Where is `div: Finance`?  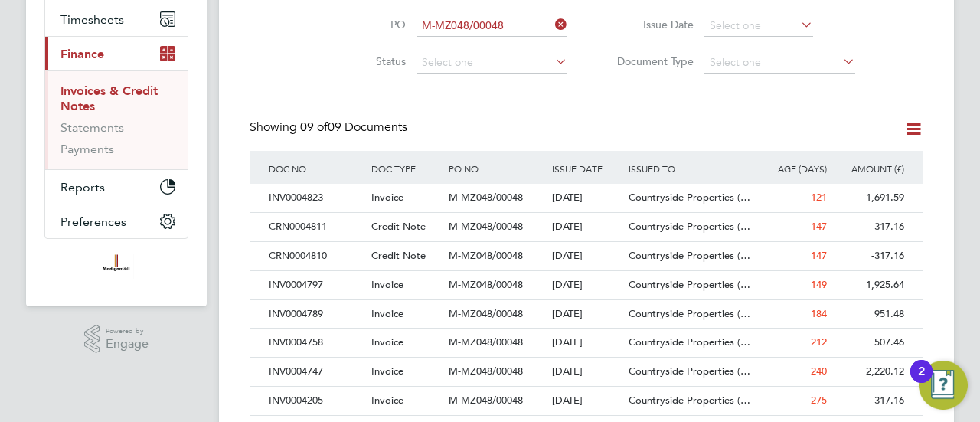
div: Finance is located at coordinates (116, 120).